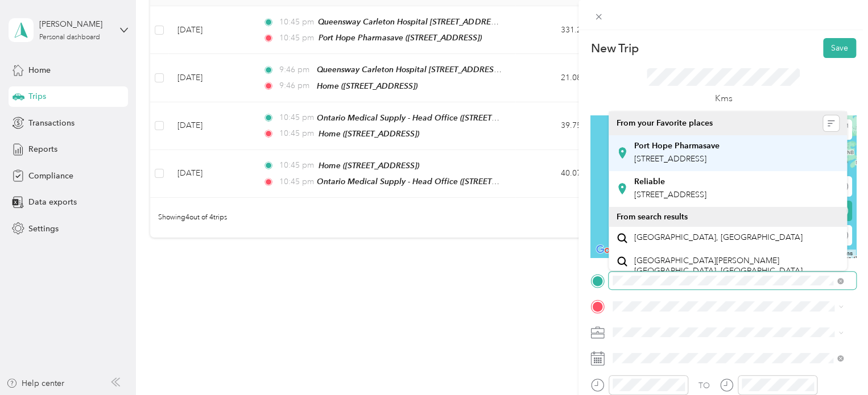 This screenshot has height=395, width=868. What do you see at coordinates (652, 217) in the screenshot?
I see `span: From search results` at bounding box center [652, 217].